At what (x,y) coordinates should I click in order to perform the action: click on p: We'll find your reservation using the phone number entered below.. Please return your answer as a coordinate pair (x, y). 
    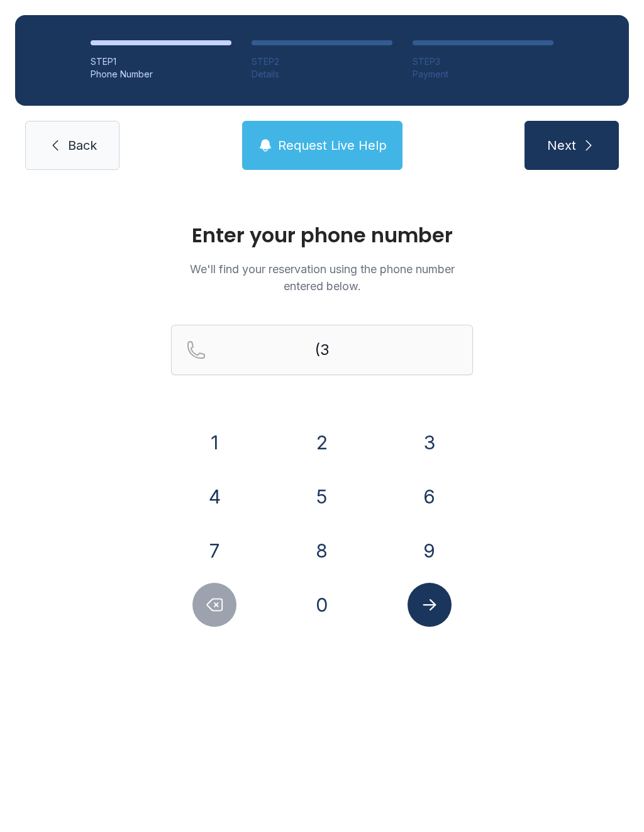
    Looking at the image, I should click on (322, 278).